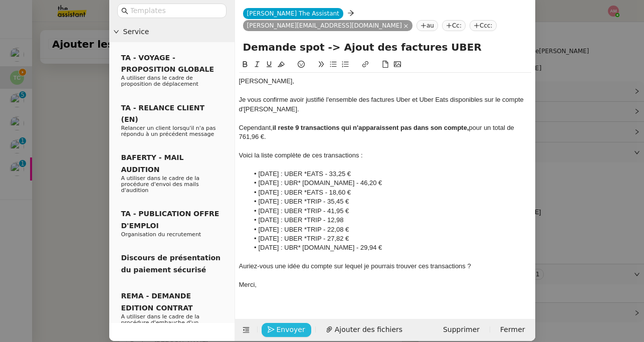 Image resolution: width=644 pixels, height=342 pixels. Describe the element at coordinates (160, 81) in the screenshot. I see `span: A utiliser dans le cadre de proposition de déplacement` at that location.